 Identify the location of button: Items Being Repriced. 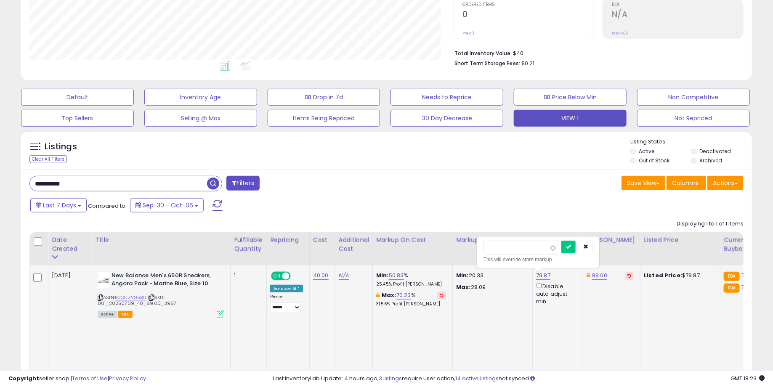
(324, 118).